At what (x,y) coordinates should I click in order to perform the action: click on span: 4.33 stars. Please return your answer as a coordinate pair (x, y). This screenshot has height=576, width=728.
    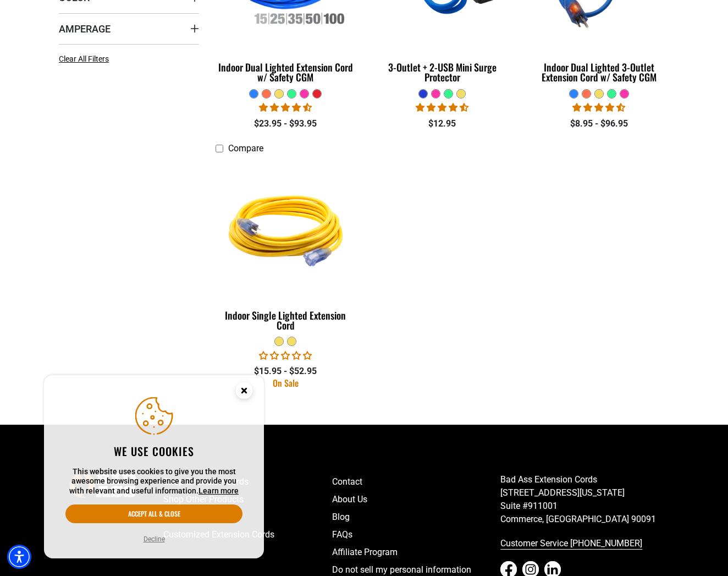
    Looking at the image, I should click on (599, 107).